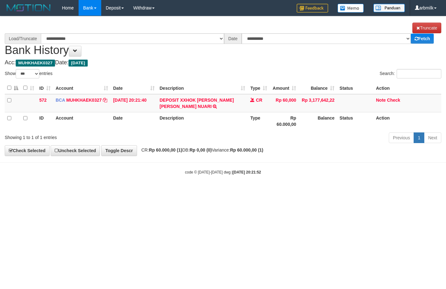 The width and height of the screenshot is (446, 289). I want to click on label: Show entries, so click(29, 74).